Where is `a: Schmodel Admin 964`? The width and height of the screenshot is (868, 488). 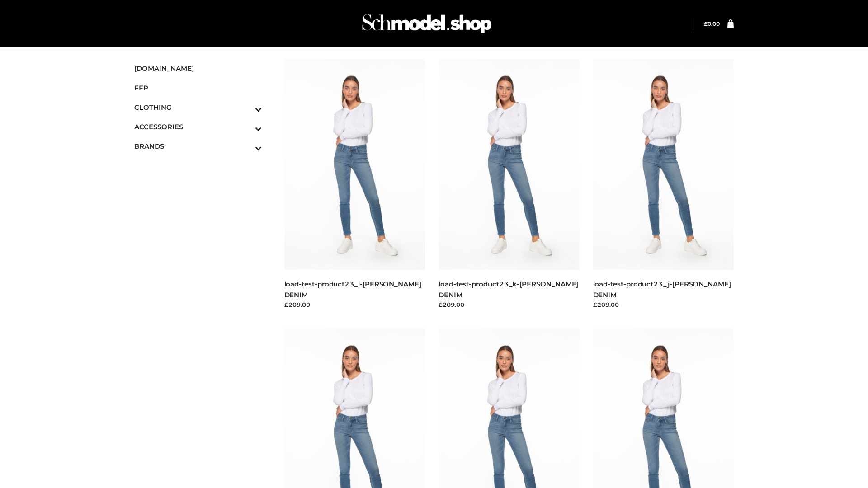 a: Schmodel Admin 964 is located at coordinates (427, 24).